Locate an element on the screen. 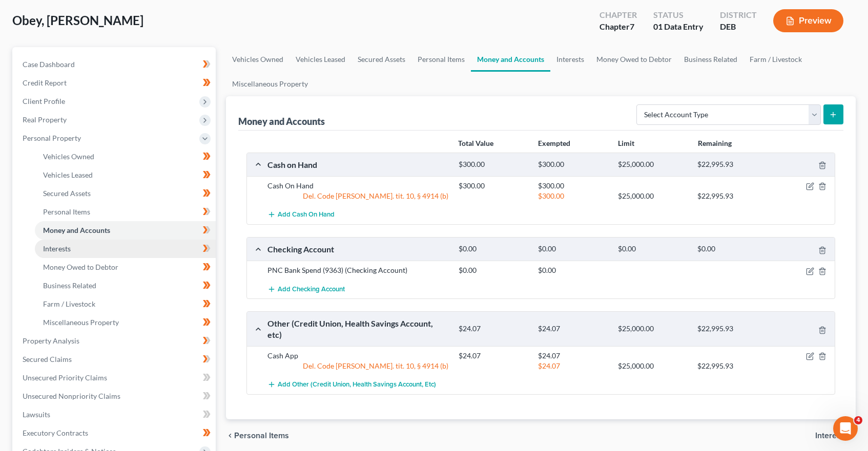  span: Add Cash on Hand is located at coordinates (306, 215).